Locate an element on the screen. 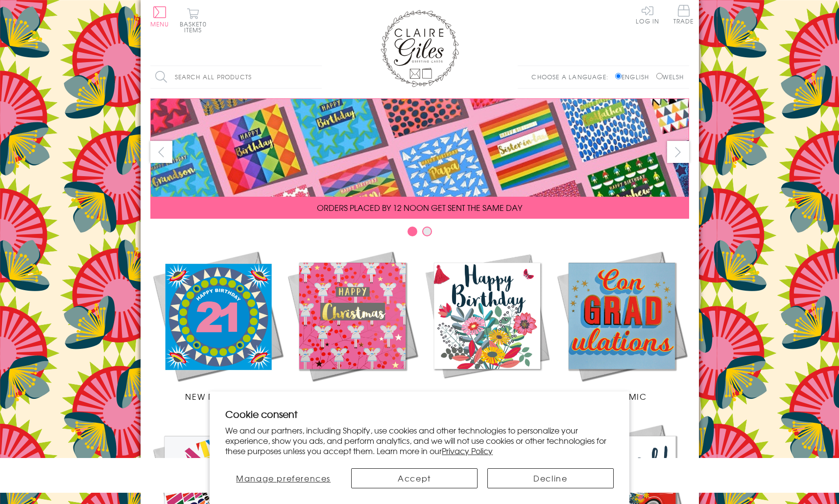  input: Search is located at coordinates (317, 77).